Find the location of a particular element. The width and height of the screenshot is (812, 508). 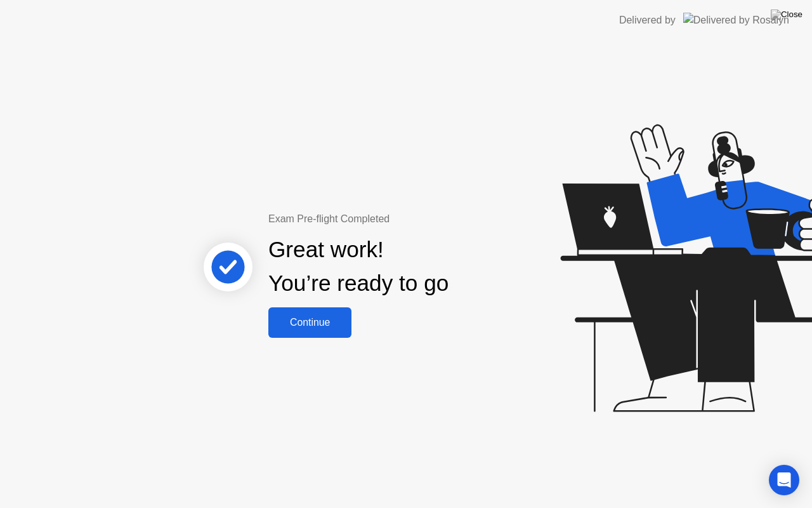

div: Delivered by is located at coordinates (647, 20).